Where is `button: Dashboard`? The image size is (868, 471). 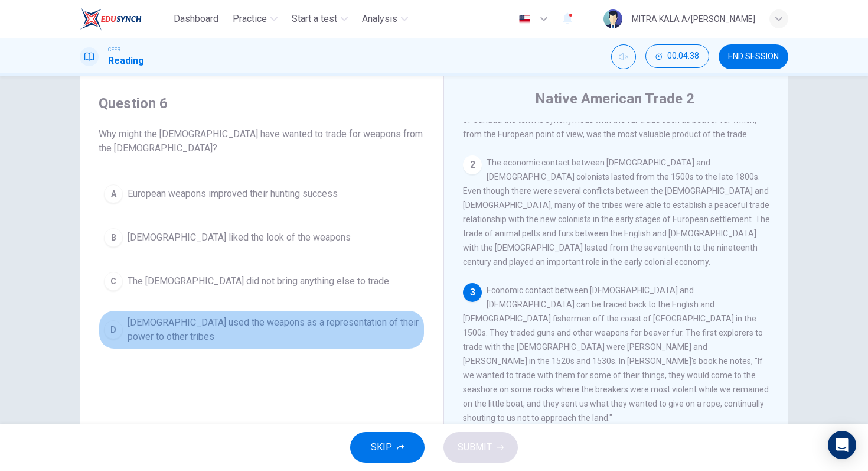 button: Dashboard is located at coordinates (196, 19).